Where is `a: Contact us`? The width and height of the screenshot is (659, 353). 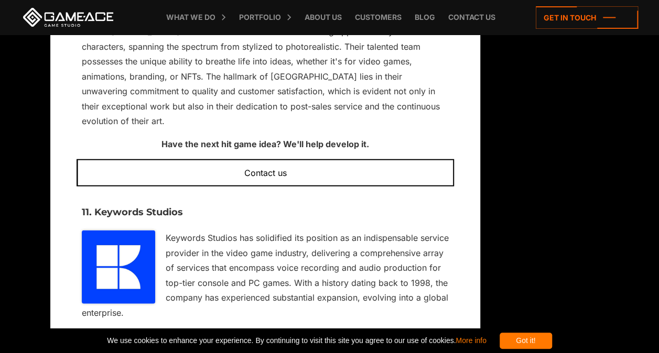
a: Contact us is located at coordinates (265, 173).